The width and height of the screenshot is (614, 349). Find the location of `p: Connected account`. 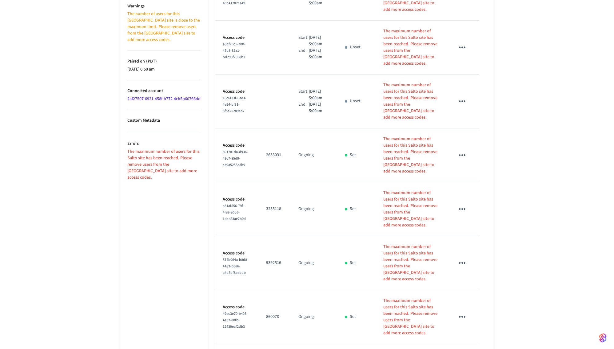

p: Connected account is located at coordinates (164, 91).